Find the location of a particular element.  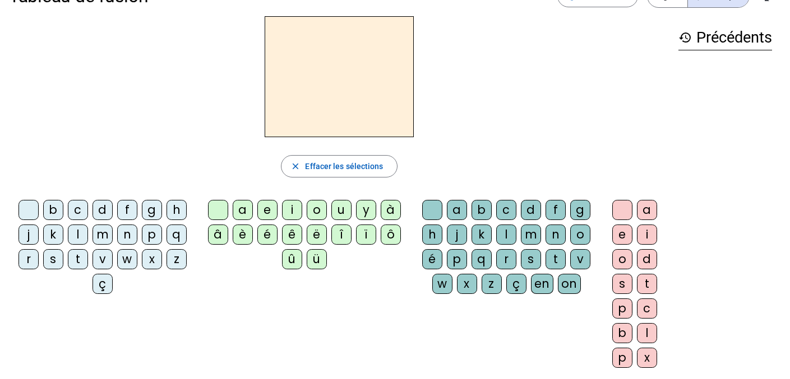

div: en is located at coordinates (542, 284).